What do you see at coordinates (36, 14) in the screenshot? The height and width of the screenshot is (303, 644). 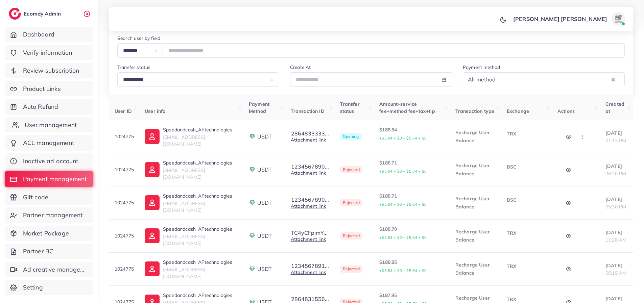 I see `a: logoEcomdy Admin` at bounding box center [36, 14].